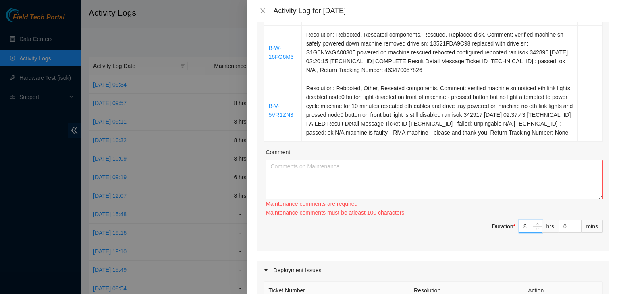 This screenshot has height=294, width=619. Describe the element at coordinates (263, 11) in the screenshot. I see `button: Close` at that location.